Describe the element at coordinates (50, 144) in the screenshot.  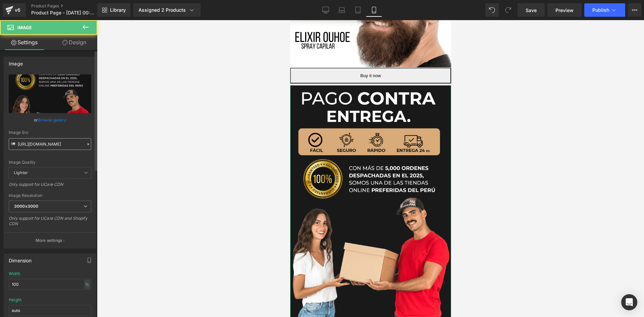
I see `input: Link` at that location.